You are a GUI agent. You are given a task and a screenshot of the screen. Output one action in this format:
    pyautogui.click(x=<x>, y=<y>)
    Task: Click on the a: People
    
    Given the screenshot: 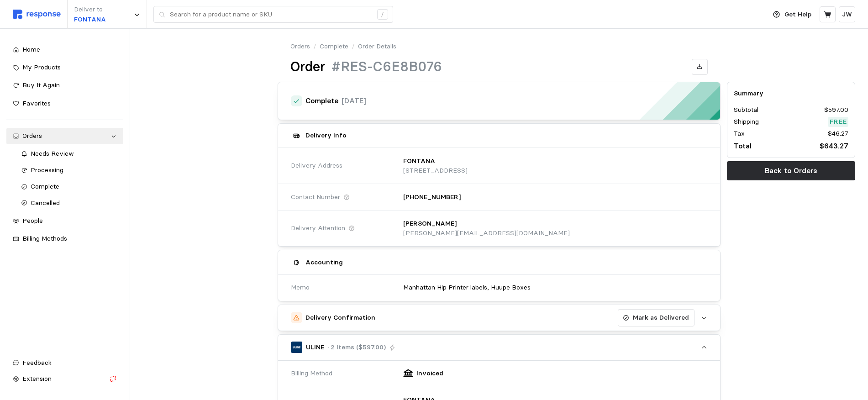 What is the action you would take?
    pyautogui.click(x=65, y=221)
    